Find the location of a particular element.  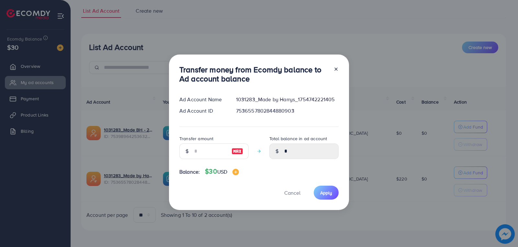

span: Balance: is located at coordinates (190, 171).